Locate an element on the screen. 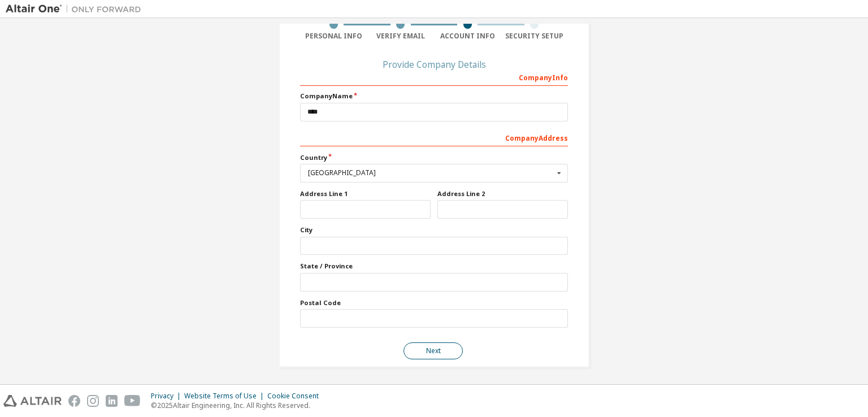 The image size is (868, 417). div: Website Terms of Use is located at coordinates (226, 396).